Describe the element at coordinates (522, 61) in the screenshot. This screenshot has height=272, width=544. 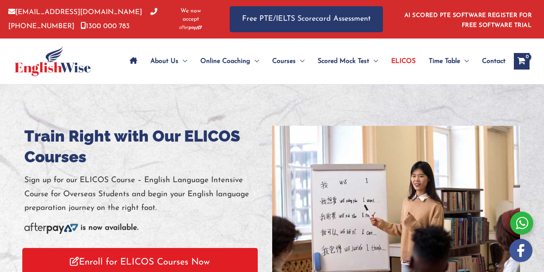
I see `a: View Shopping Cart, empty` at that location.